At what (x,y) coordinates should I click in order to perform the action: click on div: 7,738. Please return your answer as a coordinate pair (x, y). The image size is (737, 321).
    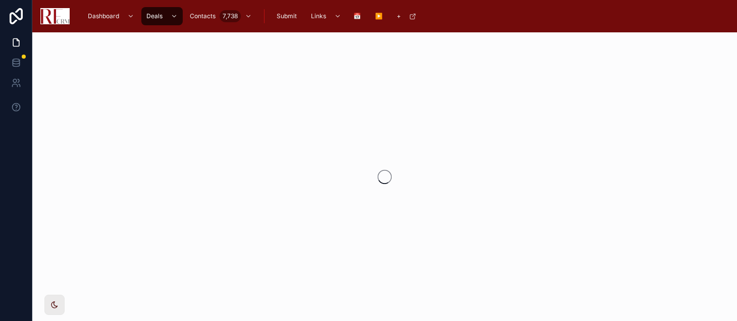
    Looking at the image, I should click on (230, 16).